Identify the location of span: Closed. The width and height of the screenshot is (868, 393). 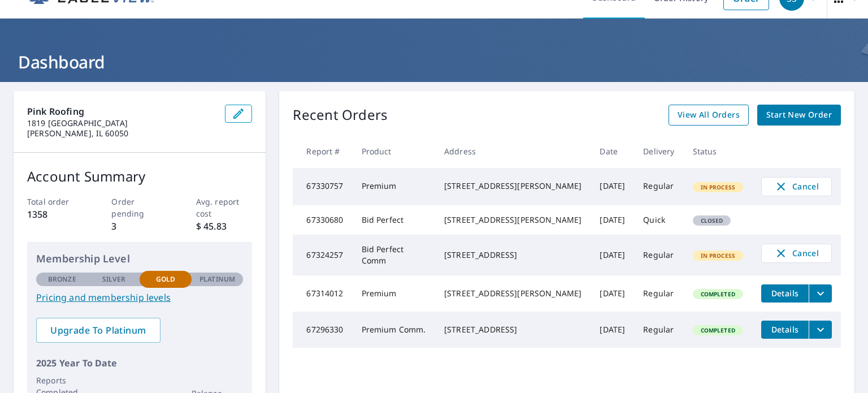
(712, 221).